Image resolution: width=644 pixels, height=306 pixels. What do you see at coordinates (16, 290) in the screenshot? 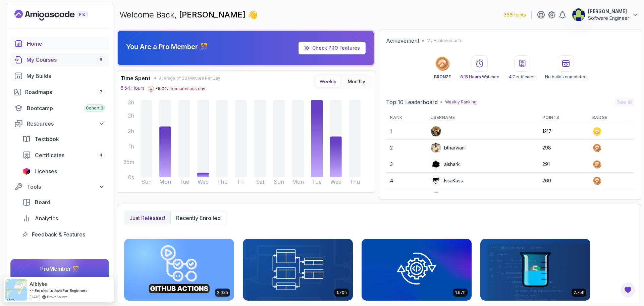
I see `img: provesource social proof notification image` at bounding box center [16, 290].